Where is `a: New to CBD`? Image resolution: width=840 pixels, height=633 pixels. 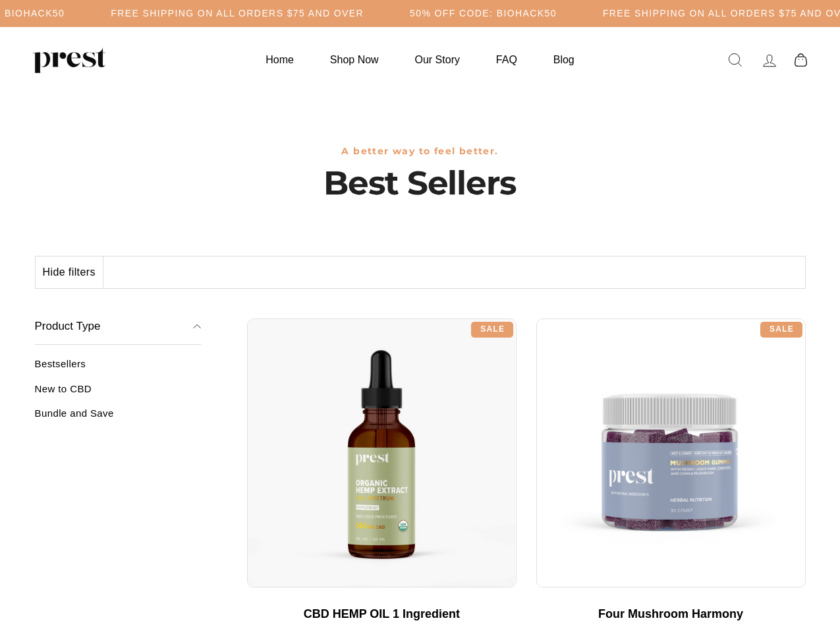
a: New to CBD is located at coordinates (118, 393).